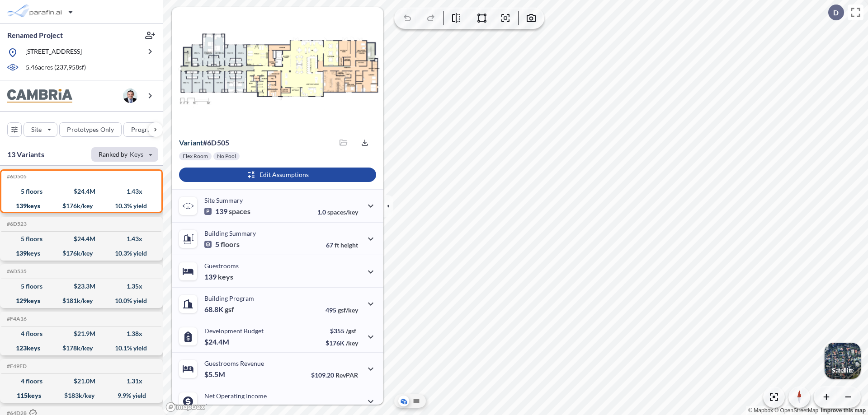  I want to click on p: Site Summary, so click(223, 200).